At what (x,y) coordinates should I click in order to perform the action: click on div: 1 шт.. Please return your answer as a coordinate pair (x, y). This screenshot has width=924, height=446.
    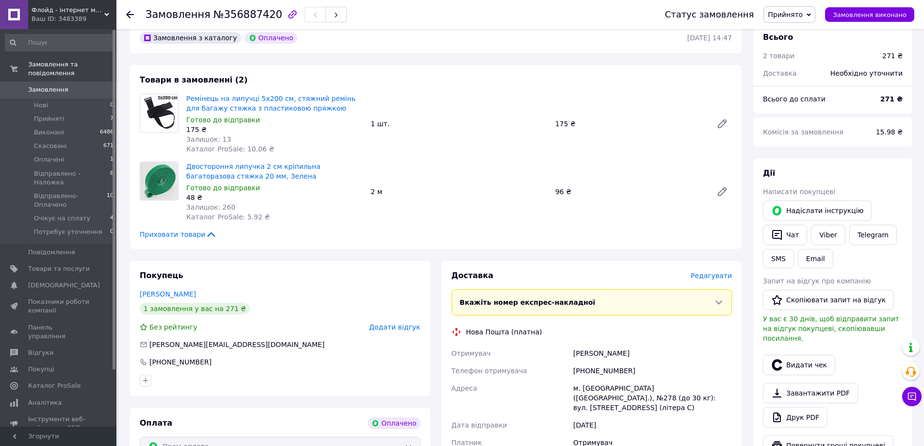
    Looking at the image, I should click on (459, 124).